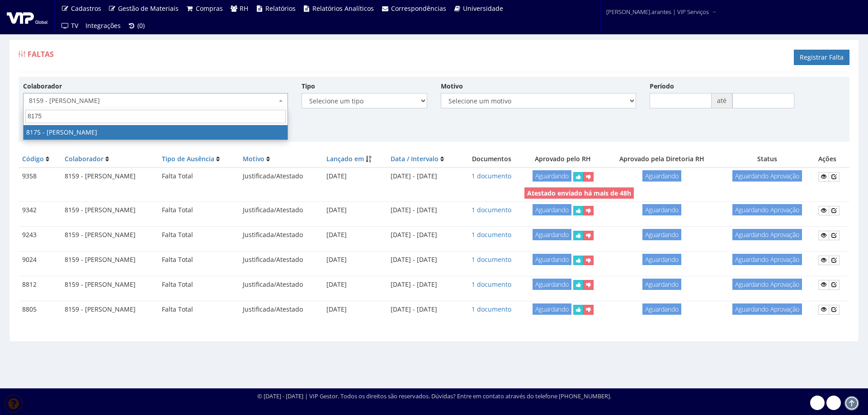 The width and height of the screenshot is (868, 415). What do you see at coordinates (40, 176) in the screenshot?
I see `td: 9358` at bounding box center [40, 176].